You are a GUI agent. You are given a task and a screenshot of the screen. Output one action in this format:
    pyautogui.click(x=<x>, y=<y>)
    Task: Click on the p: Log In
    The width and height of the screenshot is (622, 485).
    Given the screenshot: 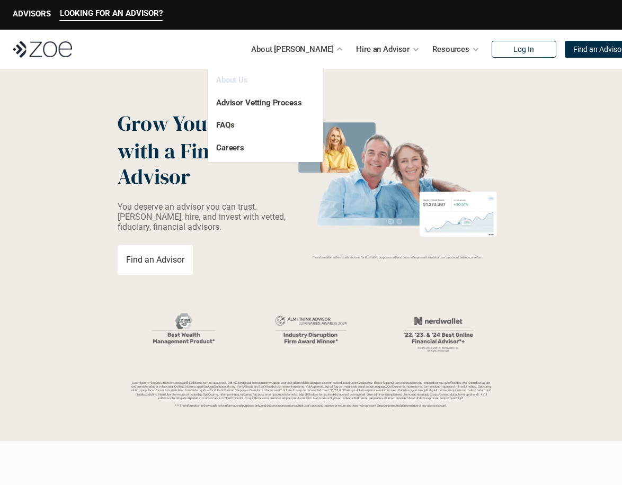 What is the action you would take?
    pyautogui.click(x=524, y=49)
    